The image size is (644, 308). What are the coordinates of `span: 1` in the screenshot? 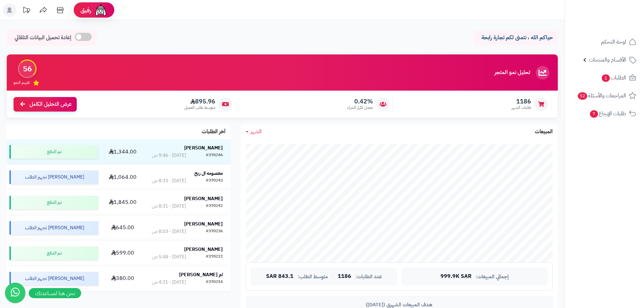 It's located at (605, 78).